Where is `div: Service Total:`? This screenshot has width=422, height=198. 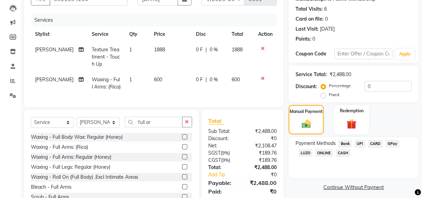 div: Service Total: is located at coordinates (311, 74).